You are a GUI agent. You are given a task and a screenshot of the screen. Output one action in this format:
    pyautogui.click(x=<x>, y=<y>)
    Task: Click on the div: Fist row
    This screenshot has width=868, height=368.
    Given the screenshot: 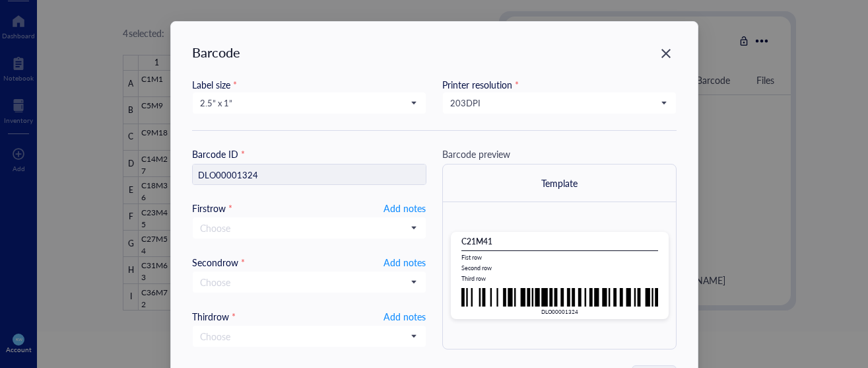 What is the action you would take?
    pyautogui.click(x=559, y=258)
    